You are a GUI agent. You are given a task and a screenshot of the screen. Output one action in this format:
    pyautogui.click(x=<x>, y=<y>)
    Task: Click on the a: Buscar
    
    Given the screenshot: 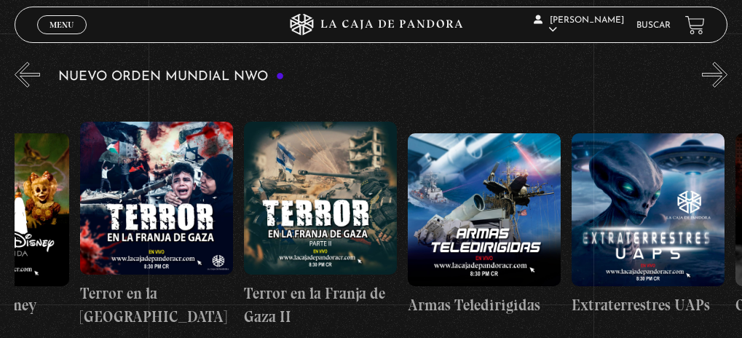 What is the action you would take?
    pyautogui.click(x=653, y=25)
    